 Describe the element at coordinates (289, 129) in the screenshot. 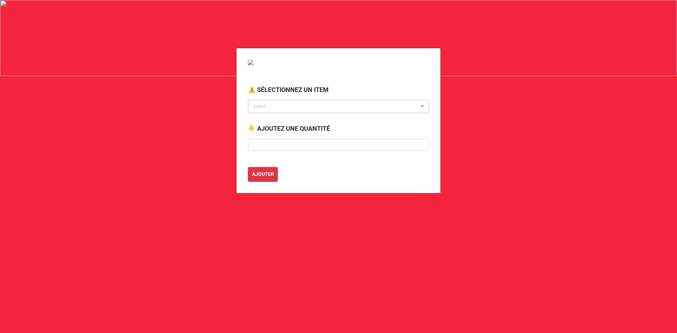

I see `label: 👇 AJOUTEZ UNE QUANTITÉ` at that location.